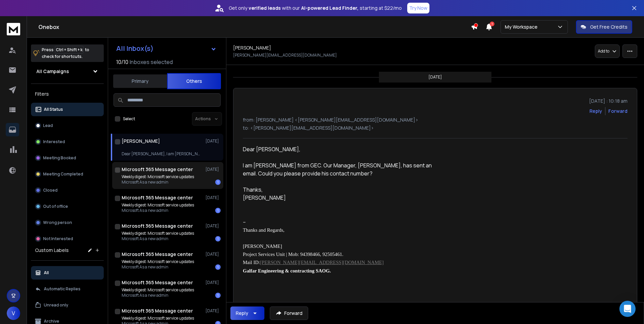 The width and height of the screenshot is (644, 324). Describe the element at coordinates (46, 272) in the screenshot. I see `p: All` at that location.